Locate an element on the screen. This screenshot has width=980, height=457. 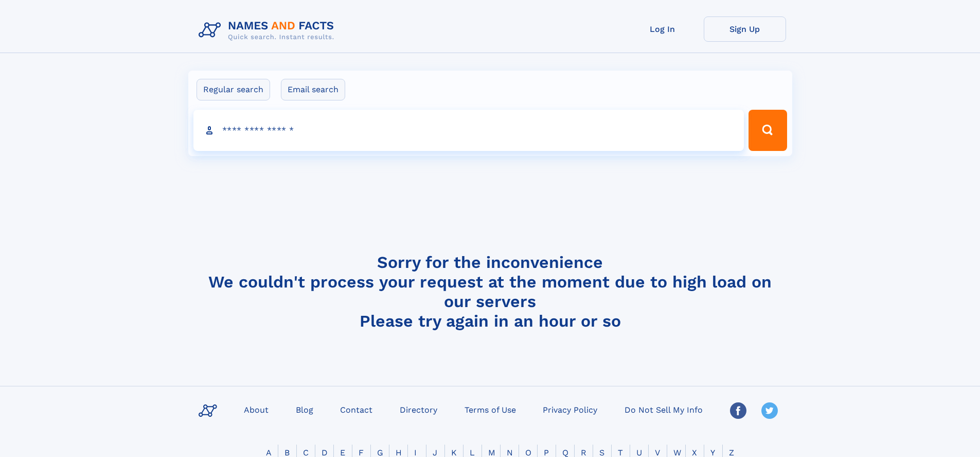
input: search input is located at coordinates (469, 130).